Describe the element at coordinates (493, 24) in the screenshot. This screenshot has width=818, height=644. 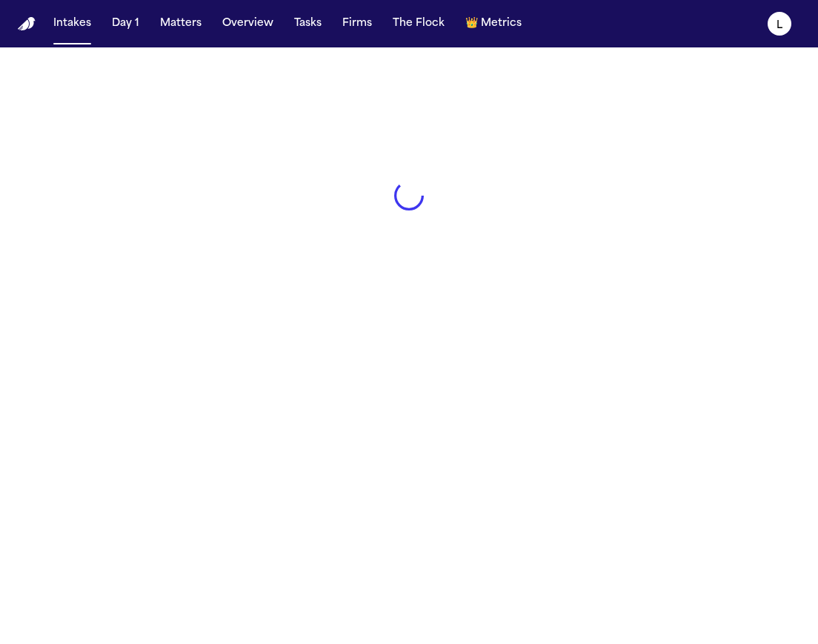
I see `button: crownMetrics` at that location.